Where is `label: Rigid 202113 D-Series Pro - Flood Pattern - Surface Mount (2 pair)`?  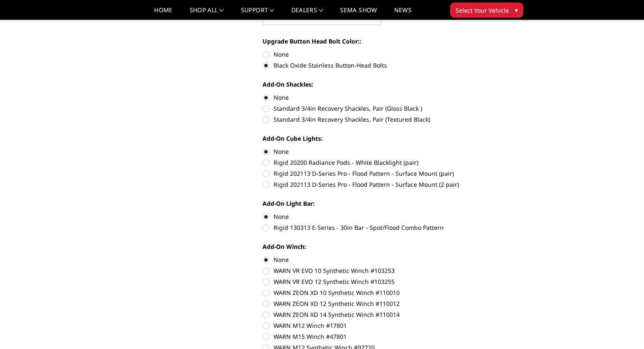 label: Rigid 202113 D-Series Pro - Flood Pattern - Surface Mount (2 pair) is located at coordinates (379, 185).